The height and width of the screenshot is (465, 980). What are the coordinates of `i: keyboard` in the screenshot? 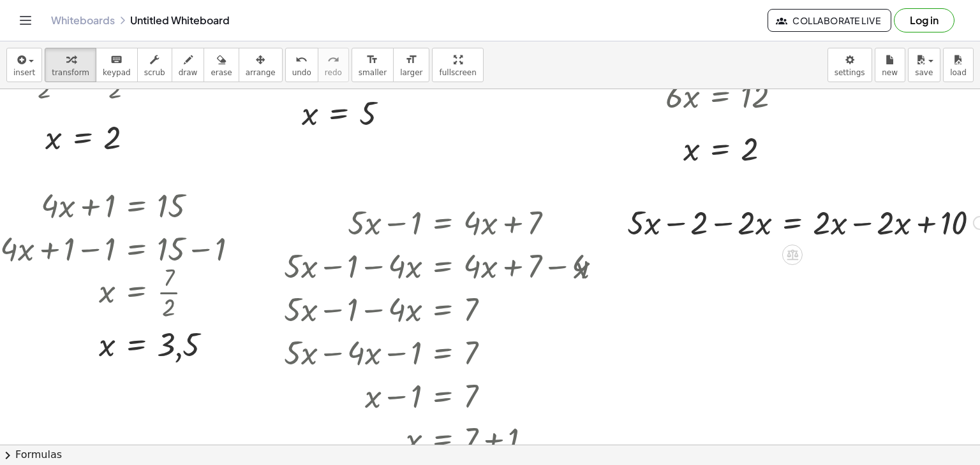 It's located at (116, 60).